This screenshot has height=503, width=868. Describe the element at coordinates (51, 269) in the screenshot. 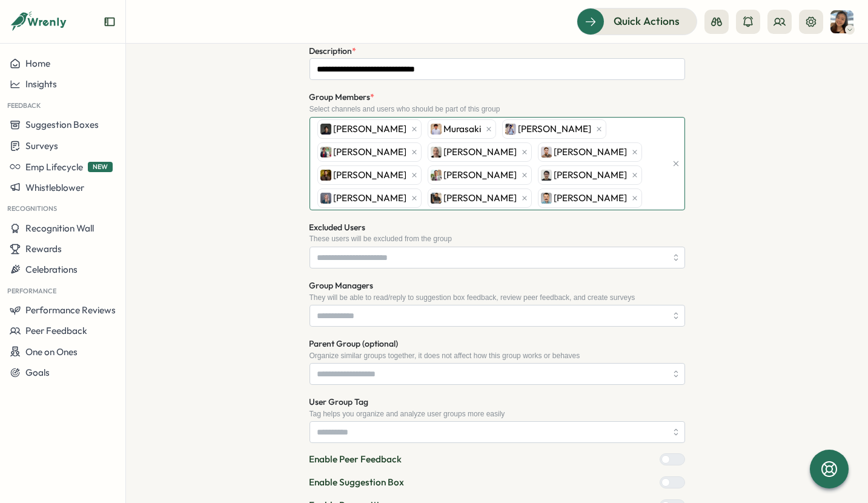

I see `span: Celebrations` at that location.